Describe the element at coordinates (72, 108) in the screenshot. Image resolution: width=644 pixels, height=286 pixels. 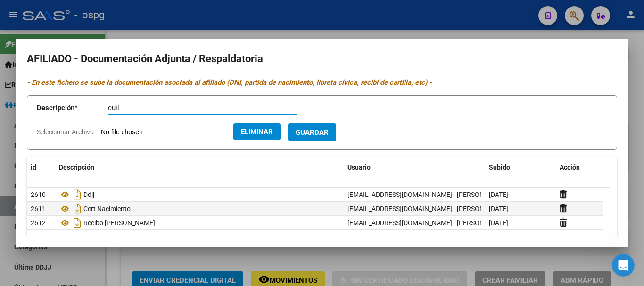
I see `p: Descripción` at that location.